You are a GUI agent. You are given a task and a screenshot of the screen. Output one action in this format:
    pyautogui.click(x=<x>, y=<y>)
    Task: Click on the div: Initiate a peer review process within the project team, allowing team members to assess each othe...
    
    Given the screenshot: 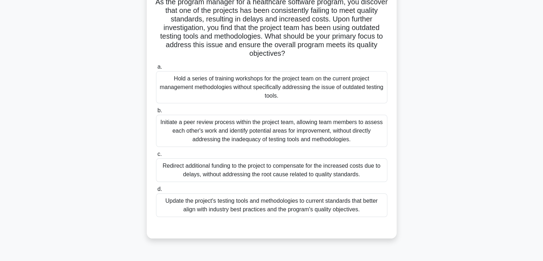 What is the action you would take?
    pyautogui.click(x=272, y=131)
    